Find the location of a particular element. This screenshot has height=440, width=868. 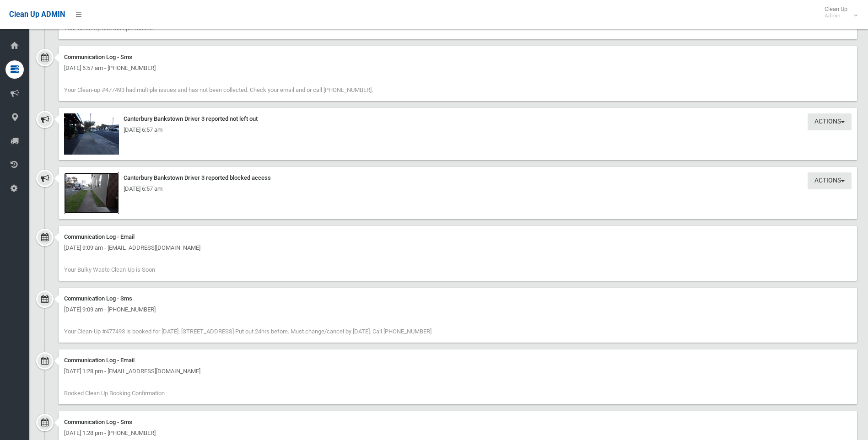

div: Canterbury Bankstown Driver 3 reported not left out is located at coordinates (458, 119).